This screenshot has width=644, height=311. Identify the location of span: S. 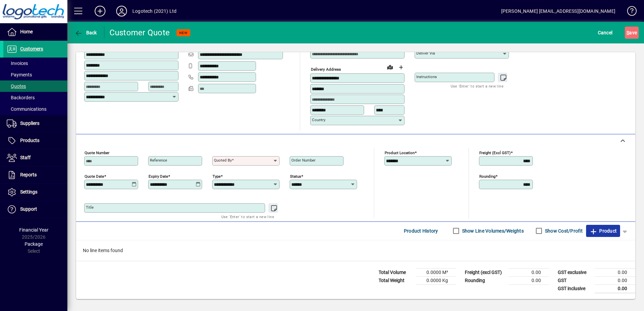
(628, 33).